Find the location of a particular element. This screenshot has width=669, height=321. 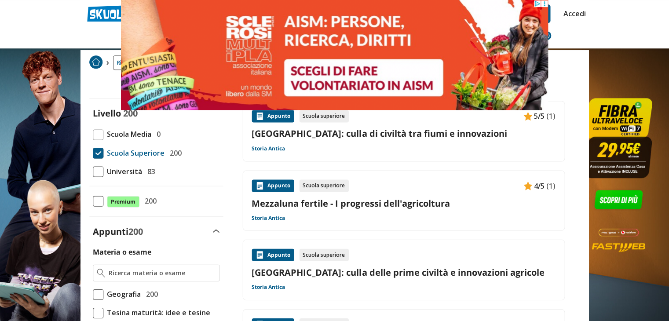

span: 4/5 is located at coordinates (539, 186).